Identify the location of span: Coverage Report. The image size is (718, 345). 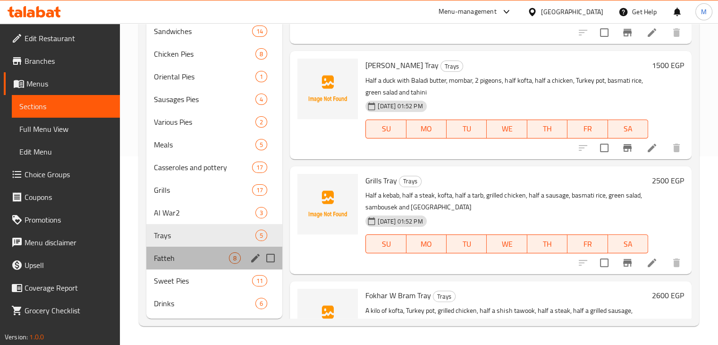
(68, 288).